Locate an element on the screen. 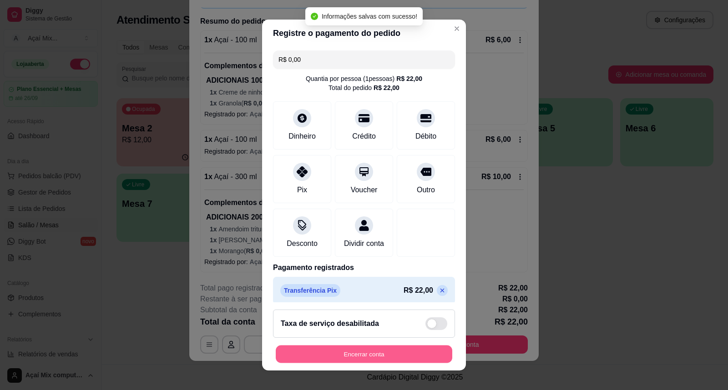 The width and height of the screenshot is (728, 390). input: Ex.: hambúrguer de cordeiro is located at coordinates (364, 60).